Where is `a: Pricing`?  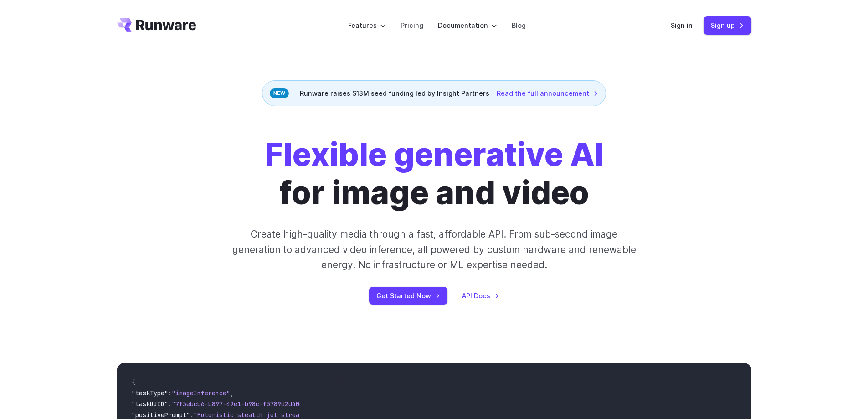 a: Pricing is located at coordinates (412, 25).